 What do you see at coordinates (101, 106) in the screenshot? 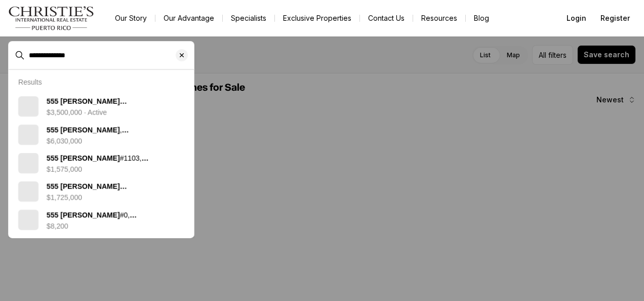
I see `a: View details: 555 MONSERRATE ST #1404` at bounding box center [101, 106].